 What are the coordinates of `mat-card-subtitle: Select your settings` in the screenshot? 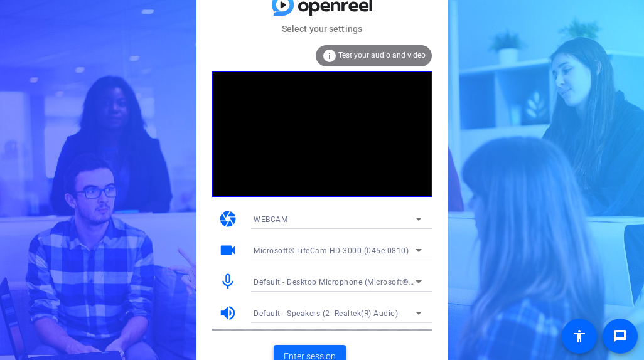 It's located at (322, 29).